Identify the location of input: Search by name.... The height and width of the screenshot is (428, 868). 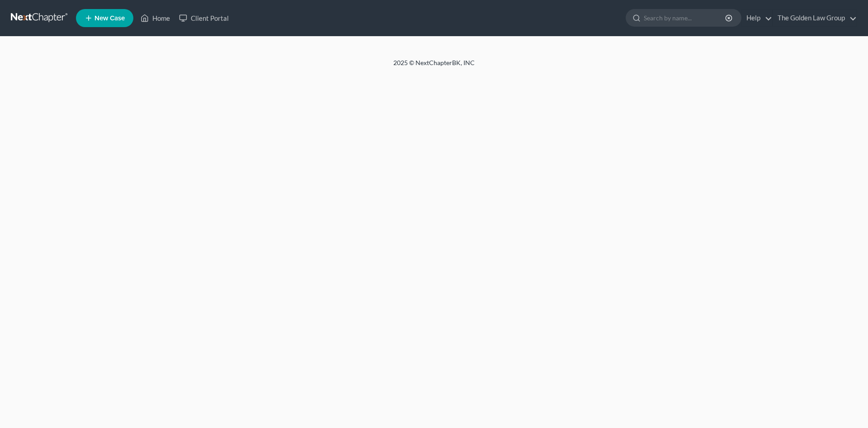
(684, 18).